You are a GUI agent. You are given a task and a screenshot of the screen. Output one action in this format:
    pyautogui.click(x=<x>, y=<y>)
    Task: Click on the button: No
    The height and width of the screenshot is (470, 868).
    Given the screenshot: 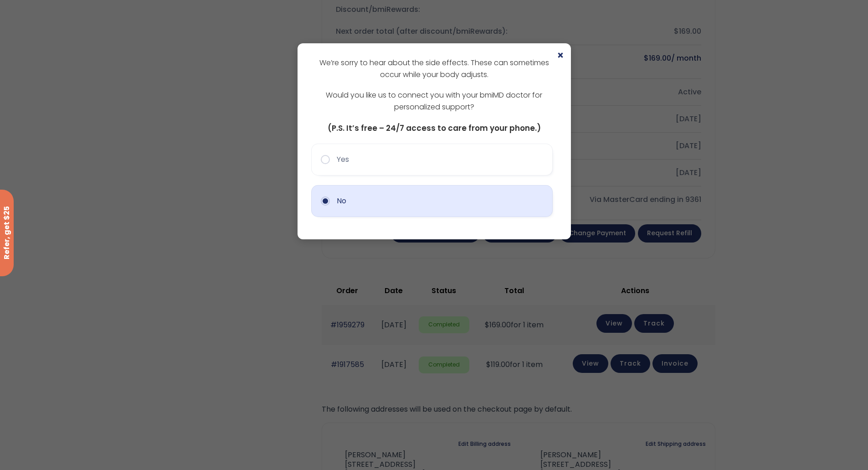 What is the action you would take?
    pyautogui.click(x=432, y=201)
    